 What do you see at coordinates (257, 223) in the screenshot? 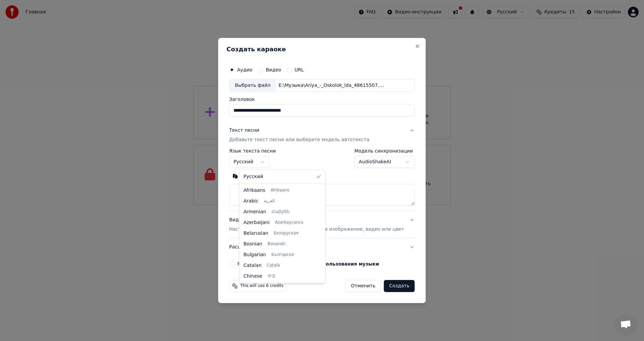
I see `span: Azerbaijani` at bounding box center [257, 223].